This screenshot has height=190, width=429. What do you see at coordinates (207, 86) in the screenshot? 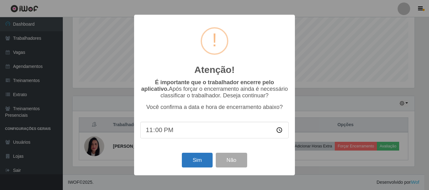
I see `b: É importante que o trabalhador encerre pelo aplicativo.` at bounding box center [207, 86].